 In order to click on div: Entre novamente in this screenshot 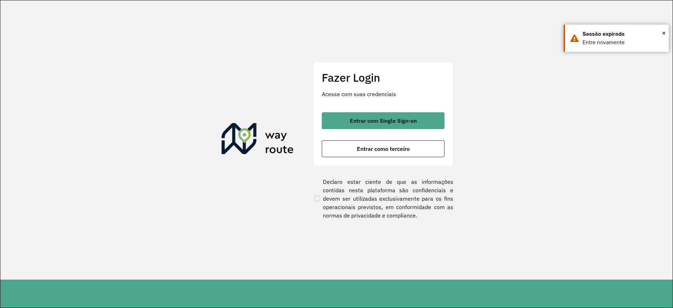, I will do `click(623, 42)`.